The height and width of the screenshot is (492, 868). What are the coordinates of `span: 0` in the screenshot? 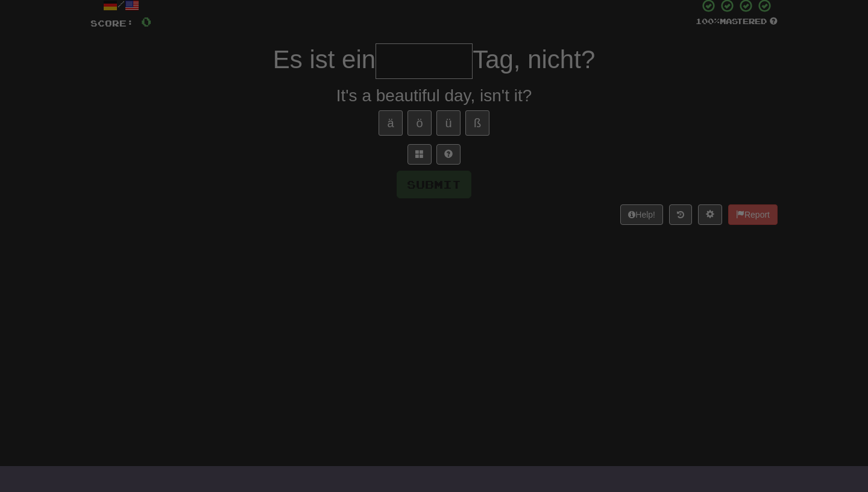 It's located at (145, 21).